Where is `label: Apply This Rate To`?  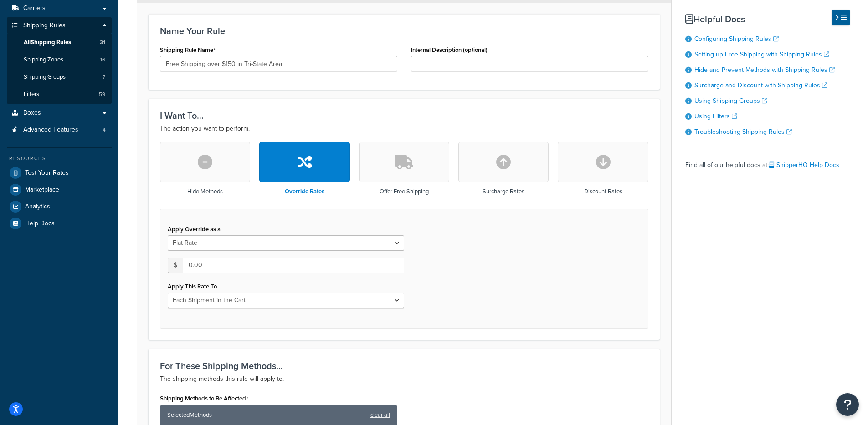
label: Apply This Rate To is located at coordinates (192, 287).